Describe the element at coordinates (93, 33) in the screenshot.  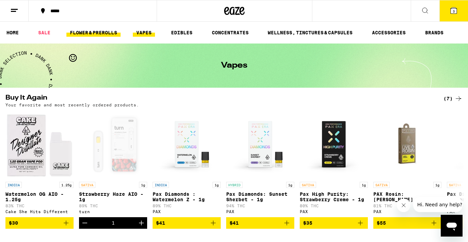
I see `a: FLOWER & PREROLLS` at that location.